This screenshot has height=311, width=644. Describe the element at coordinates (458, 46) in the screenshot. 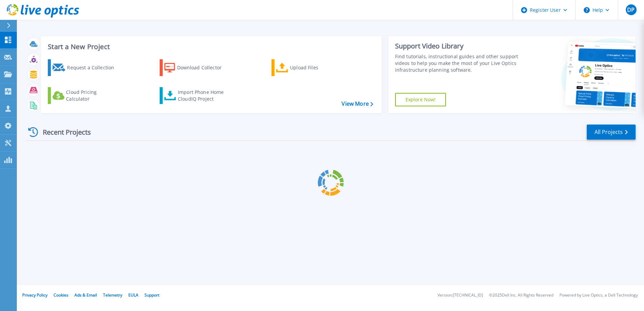

I see `div: Support Video Library` at that location.